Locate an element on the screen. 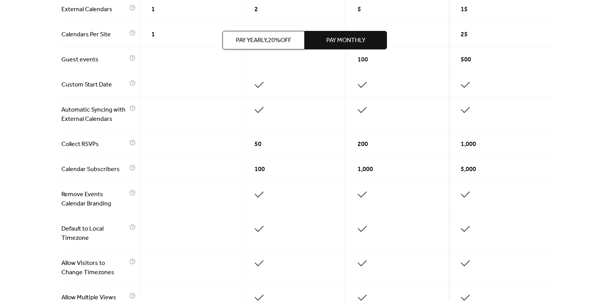  span: Custom Start Date is located at coordinates (94, 85).